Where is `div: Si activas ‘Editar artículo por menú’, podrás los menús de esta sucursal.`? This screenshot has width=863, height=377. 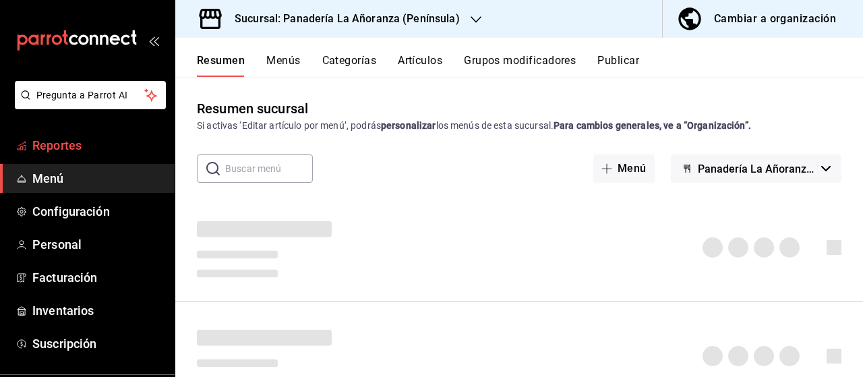
div: Si activas ‘Editar artículo por menú’, podrás los menús de esta sucursal. is located at coordinates (519, 125).